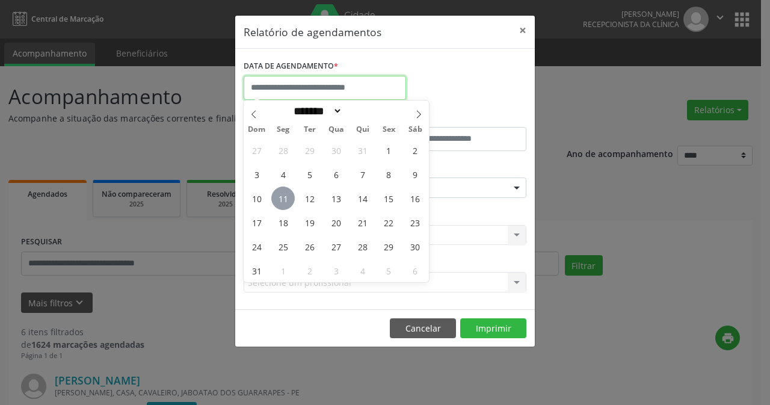  Describe the element at coordinates (256, 270) in the screenshot. I see `span: Agosto 31, 2025` at that location.